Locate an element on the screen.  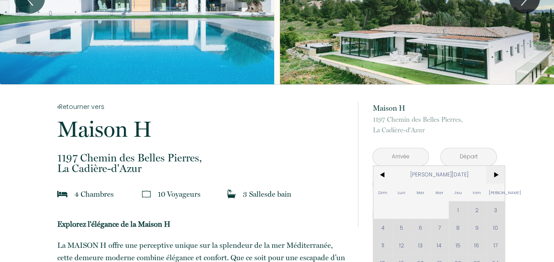
input: Départ is located at coordinates (468, 156).